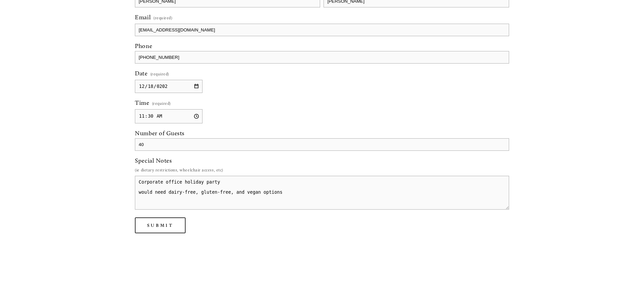 Image resolution: width=644 pixels, height=308 pixels. I want to click on button: SubmitSubmit, so click(160, 225).